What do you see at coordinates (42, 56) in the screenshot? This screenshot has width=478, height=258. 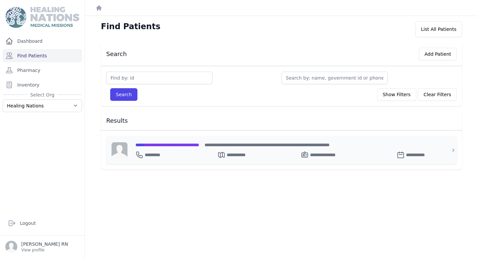 I see `a: Find Patients` at bounding box center [42, 56].